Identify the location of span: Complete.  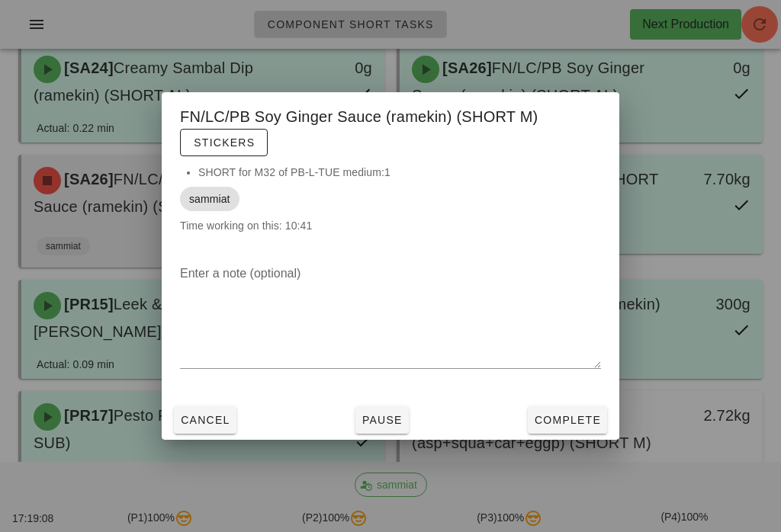
(568, 420).